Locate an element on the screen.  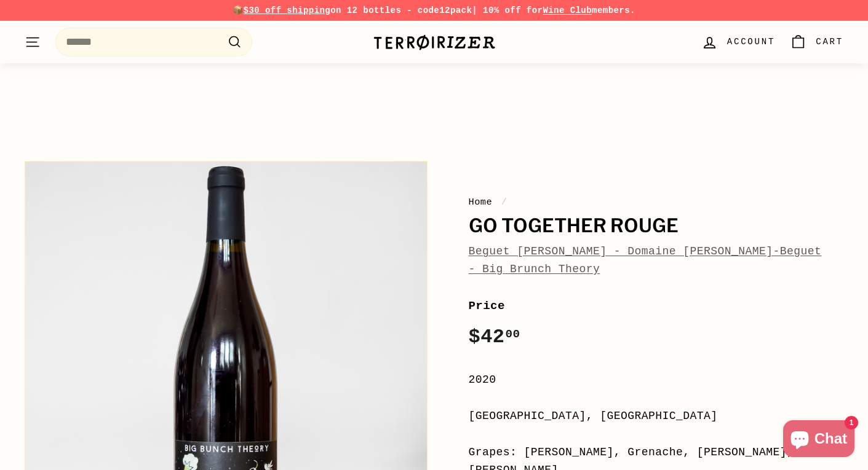
span: $42 is located at coordinates (495, 336).